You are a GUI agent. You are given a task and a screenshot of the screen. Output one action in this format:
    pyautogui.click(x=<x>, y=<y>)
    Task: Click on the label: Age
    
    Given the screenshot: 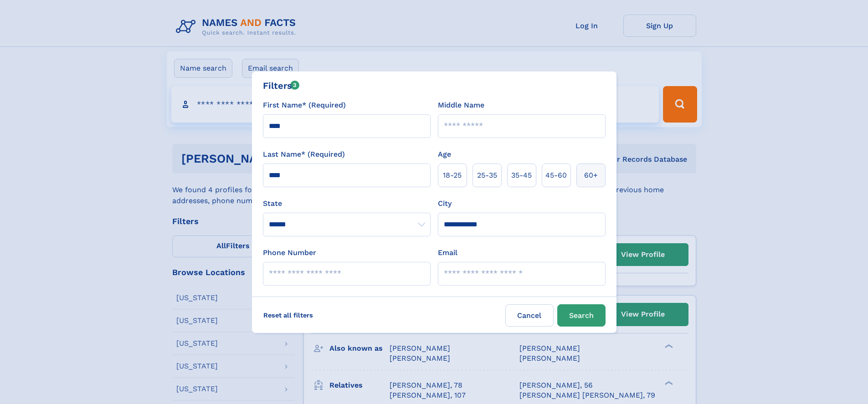 What is the action you would take?
    pyautogui.click(x=444, y=154)
    